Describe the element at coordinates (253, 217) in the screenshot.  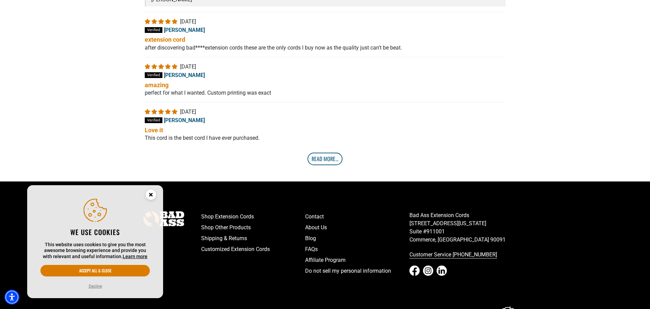
I see `a: Shop Extension Cords` at that location.